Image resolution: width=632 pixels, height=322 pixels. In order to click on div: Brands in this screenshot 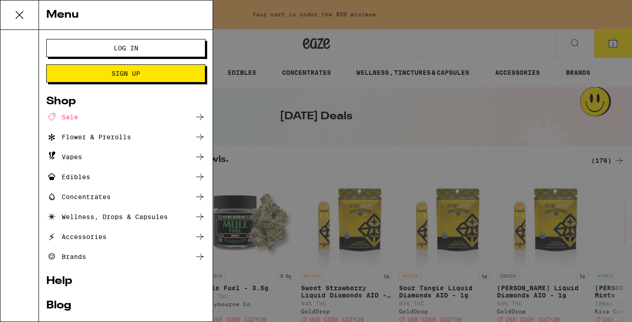, I will do `click(66, 257)`.